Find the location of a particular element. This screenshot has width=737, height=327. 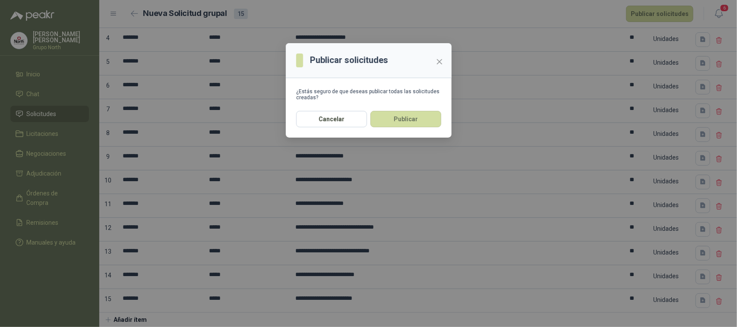

button: Publicar is located at coordinates (406, 119).